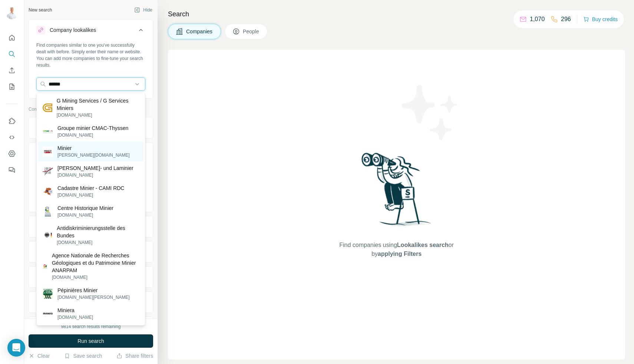 The image size is (634, 364). I want to click on p: Cadastre Minier - CAMI RDC, so click(91, 188).